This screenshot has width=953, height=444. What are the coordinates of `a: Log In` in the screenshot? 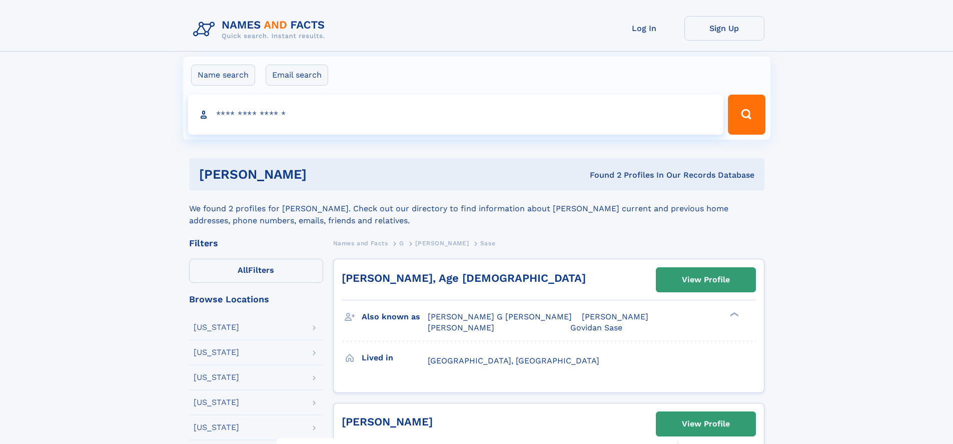 It's located at (644, 28).